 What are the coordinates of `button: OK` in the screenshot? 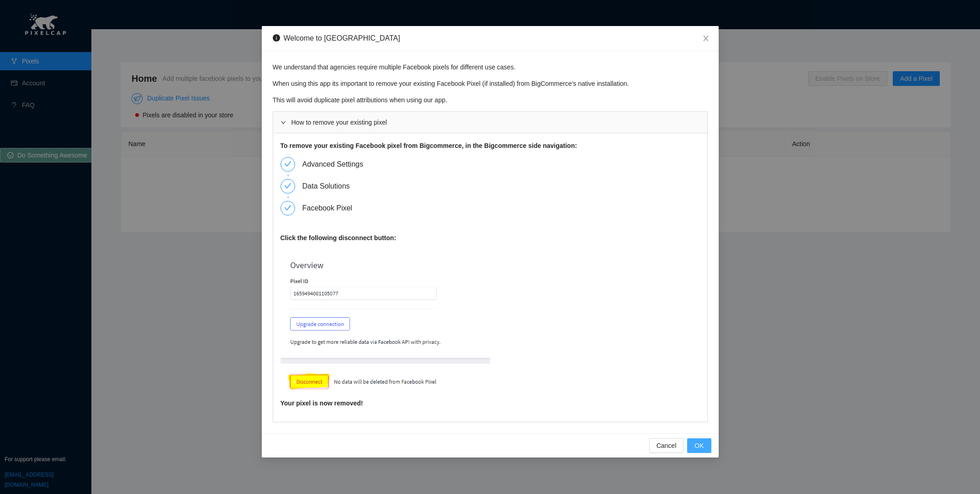 It's located at (699, 446).